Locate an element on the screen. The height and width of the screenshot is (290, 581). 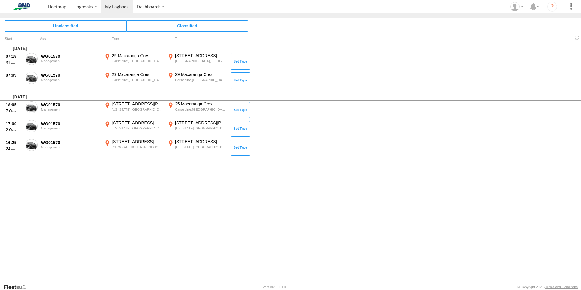
div: 07:09 is located at coordinates (14, 75).